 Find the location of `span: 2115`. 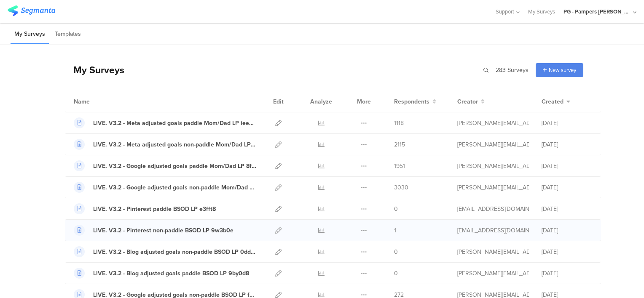

span: 2115 is located at coordinates (399, 145).